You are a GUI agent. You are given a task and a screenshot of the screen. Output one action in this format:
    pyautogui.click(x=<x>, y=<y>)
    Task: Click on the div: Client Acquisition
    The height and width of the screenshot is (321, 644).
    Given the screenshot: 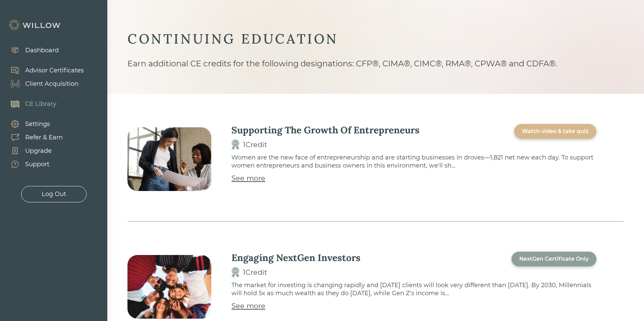 What is the action you would take?
    pyautogui.click(x=52, y=84)
    